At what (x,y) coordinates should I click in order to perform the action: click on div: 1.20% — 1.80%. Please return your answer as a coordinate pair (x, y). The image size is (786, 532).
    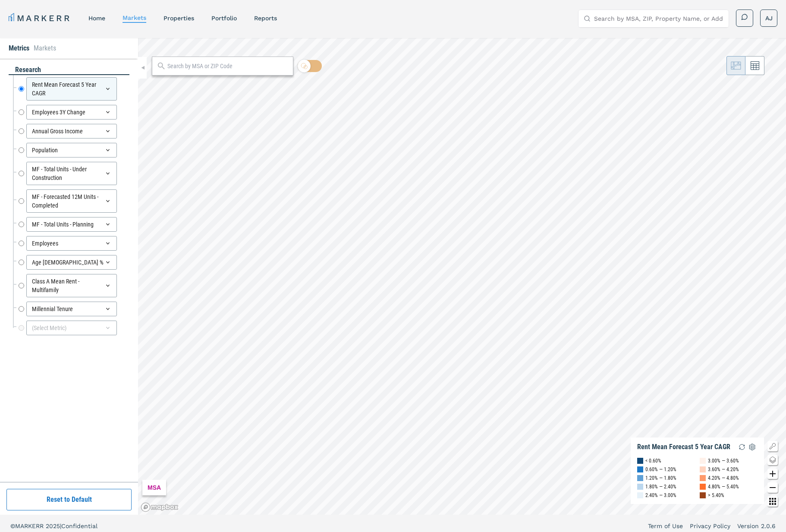
    Looking at the image, I should click on (661, 478).